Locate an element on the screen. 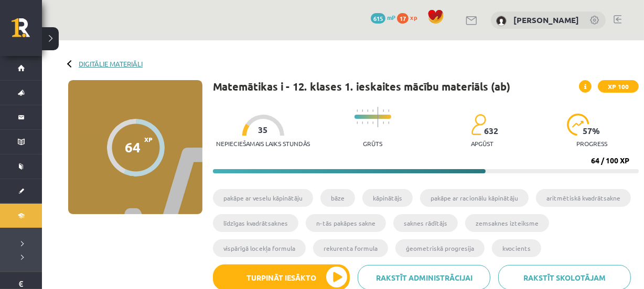  li: pakāpe ar racionālu kāpinātāju is located at coordinates (474, 198).